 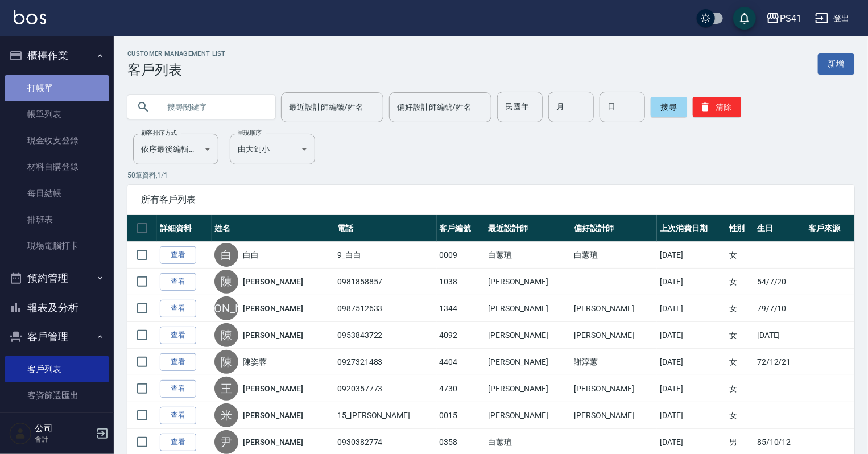 What do you see at coordinates (385, 361) in the screenshot?
I see `td: 0927321483` at bounding box center [385, 361].